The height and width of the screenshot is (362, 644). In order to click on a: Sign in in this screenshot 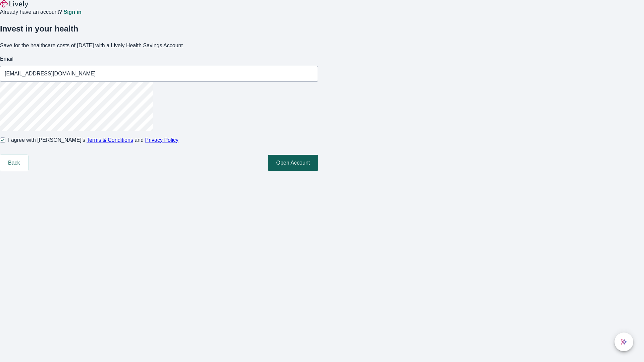, I will do `click(72, 12)`.